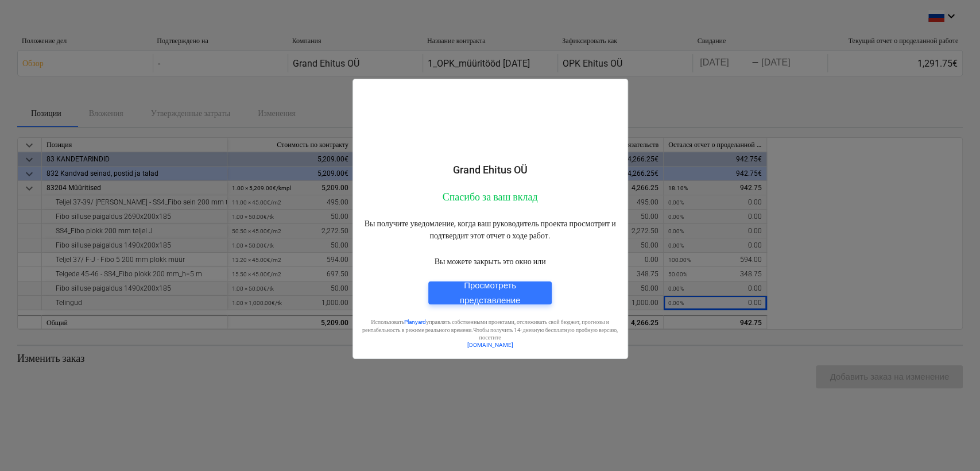 The width and height of the screenshot is (980, 471). What do you see at coordinates (490, 330) in the screenshot?
I see `p: Использовать управлять собственными проектами, отслеживать свой бюджет, прогнозы и рентабельность...` at bounding box center [490, 330].